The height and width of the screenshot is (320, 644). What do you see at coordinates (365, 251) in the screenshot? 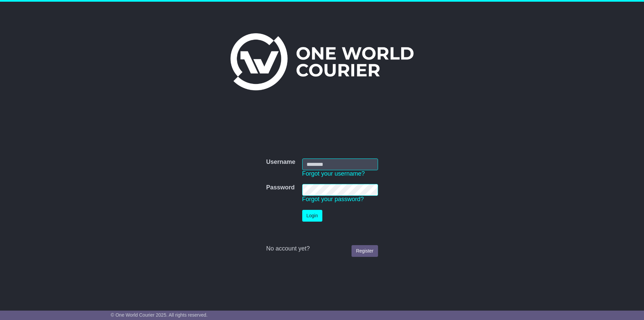
I see `a: Register` at bounding box center [365, 251].